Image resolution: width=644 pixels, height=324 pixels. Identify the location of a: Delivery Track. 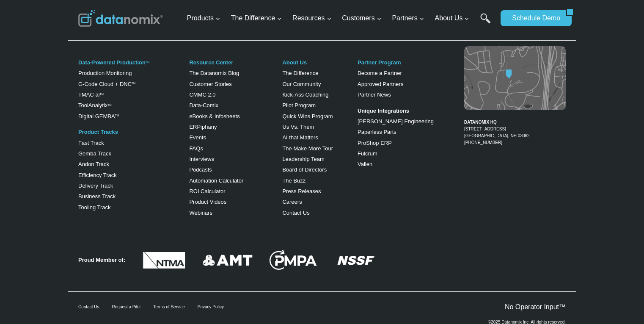
(96, 186).